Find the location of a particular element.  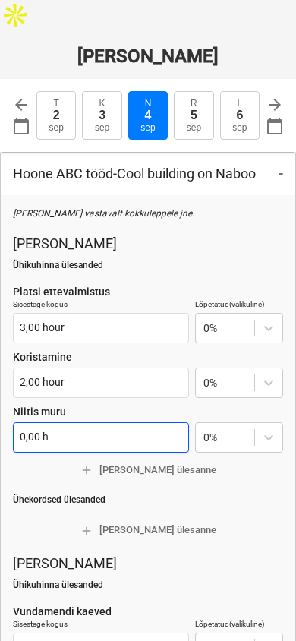

div: N is located at coordinates (148, 103).